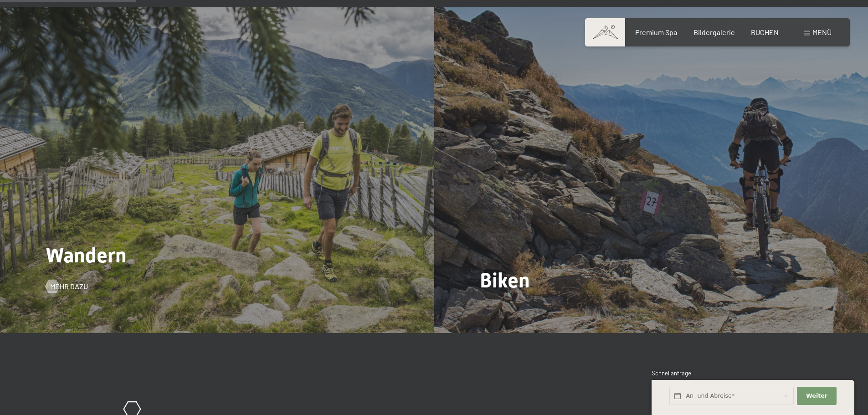 This screenshot has height=415, width=868. What do you see at coordinates (86, 255) in the screenshot?
I see `span: Wandern` at bounding box center [86, 255].